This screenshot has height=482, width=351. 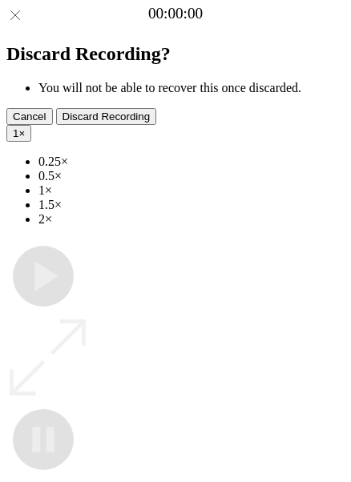 I want to click on span: 1, so click(x=15, y=133).